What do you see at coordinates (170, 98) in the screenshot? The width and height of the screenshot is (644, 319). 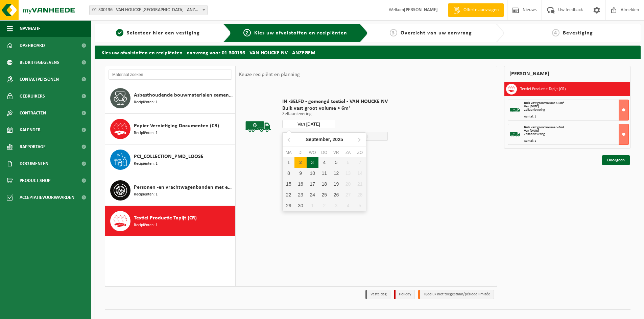 I see `button: Asbesthoudende bouwmaterialen cementgebonden (hechtgebonden) Recipiënten: 1` at bounding box center [170, 98].